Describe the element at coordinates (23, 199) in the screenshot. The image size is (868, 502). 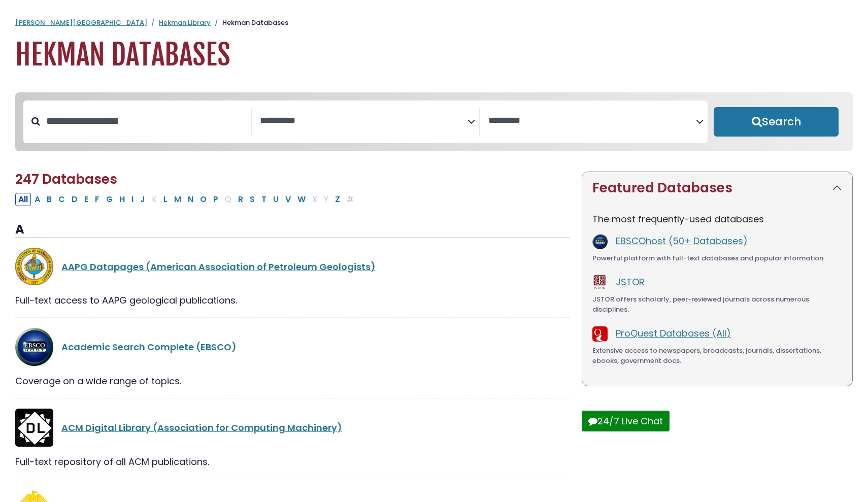
I see `button: All` at that location.